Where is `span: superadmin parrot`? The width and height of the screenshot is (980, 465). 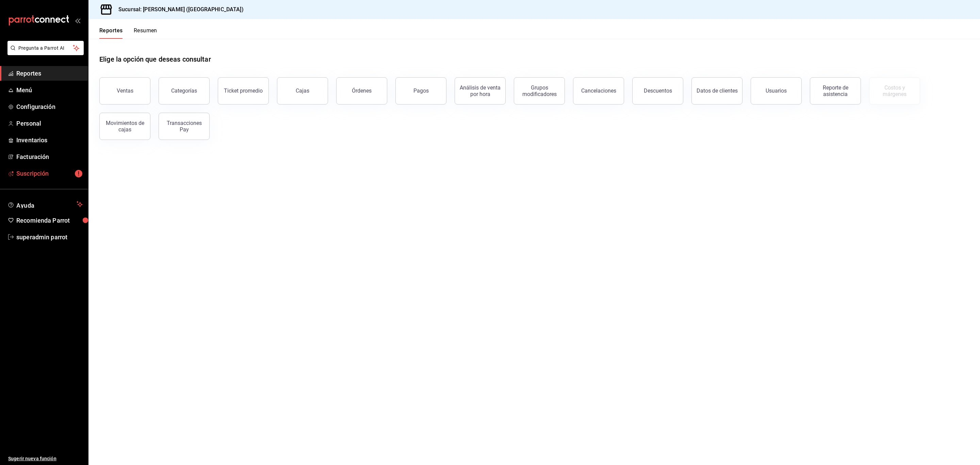 span: superadmin parrot is located at coordinates (50, 237).